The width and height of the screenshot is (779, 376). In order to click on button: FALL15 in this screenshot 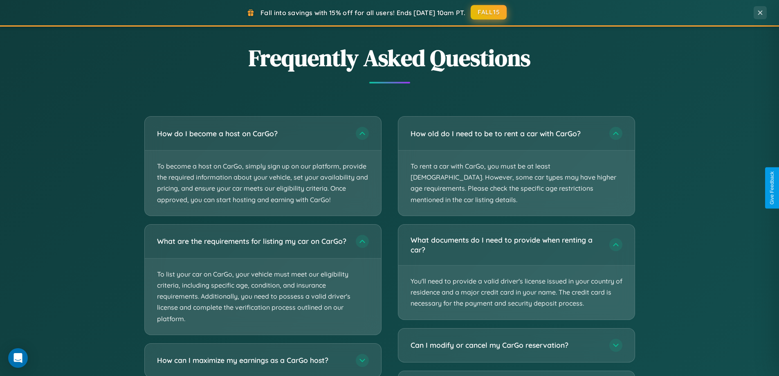, I will do `click(489, 12)`.